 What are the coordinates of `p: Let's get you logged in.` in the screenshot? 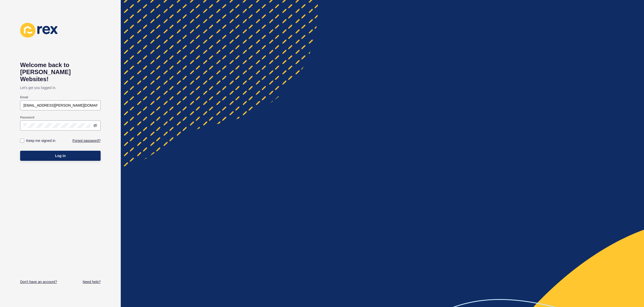 It's located at (60, 88).